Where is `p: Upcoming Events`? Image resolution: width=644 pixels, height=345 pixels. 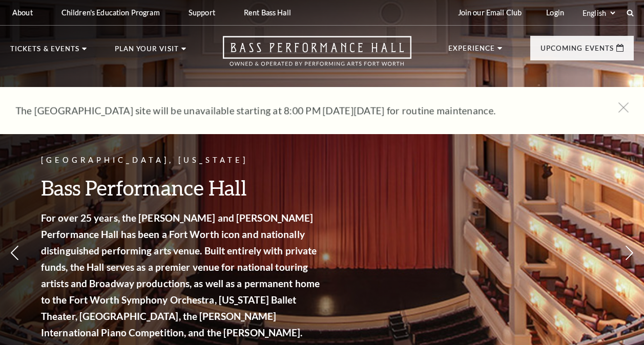
p: Upcoming Events is located at coordinates (577, 51).